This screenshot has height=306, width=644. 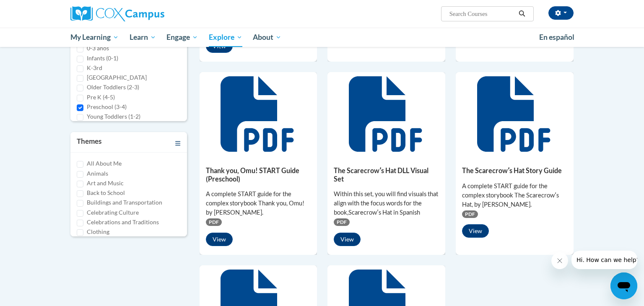 I want to click on button: Account Settings, so click(x=561, y=13).